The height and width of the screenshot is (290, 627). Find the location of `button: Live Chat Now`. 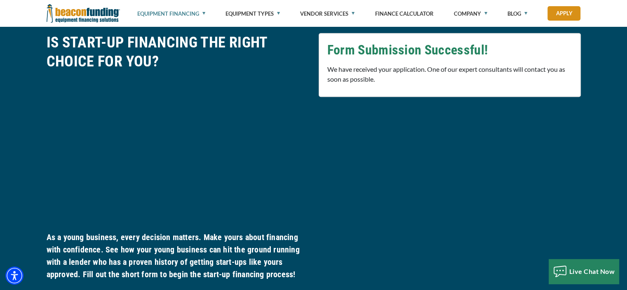

button: Live Chat Now is located at coordinates (584, 271).